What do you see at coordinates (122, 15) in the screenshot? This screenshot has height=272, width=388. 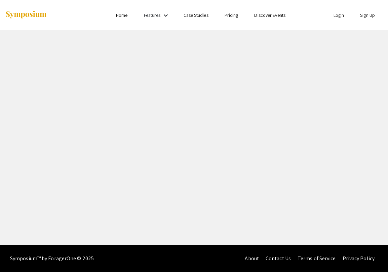 I see `a: Home` at bounding box center [122, 15].